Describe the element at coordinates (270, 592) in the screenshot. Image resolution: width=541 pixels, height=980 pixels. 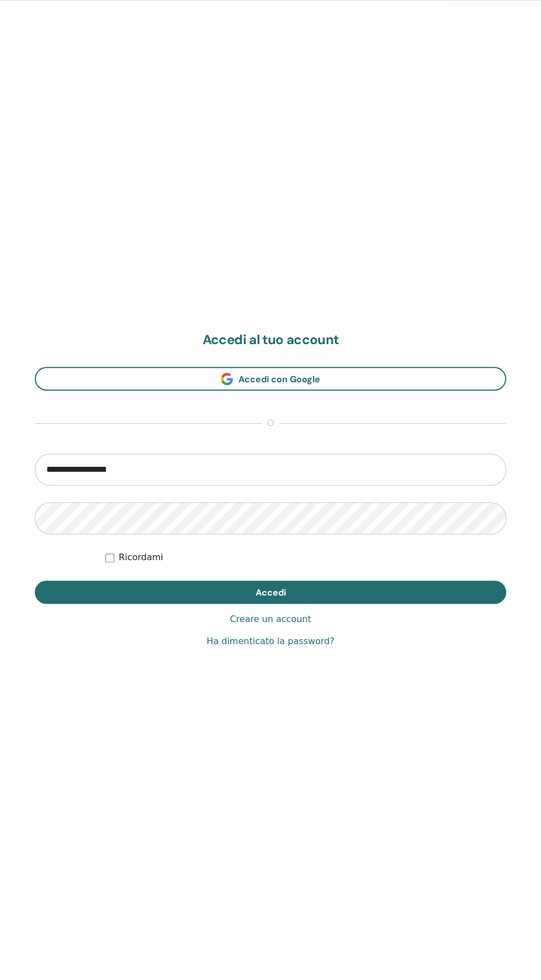
I see `button: Accedi` at that location.